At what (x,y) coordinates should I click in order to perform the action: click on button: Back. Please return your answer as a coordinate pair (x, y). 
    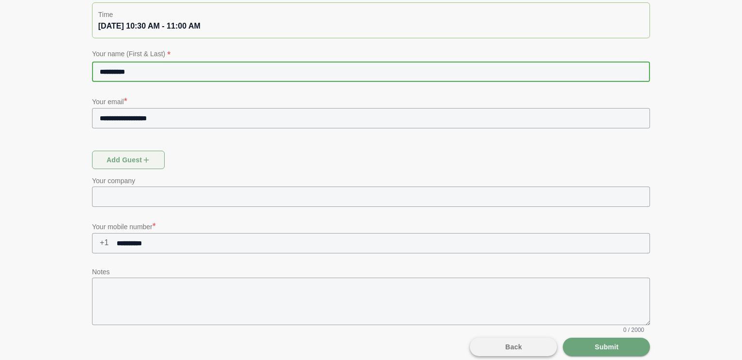
    Looking at the image, I should click on (514, 347).